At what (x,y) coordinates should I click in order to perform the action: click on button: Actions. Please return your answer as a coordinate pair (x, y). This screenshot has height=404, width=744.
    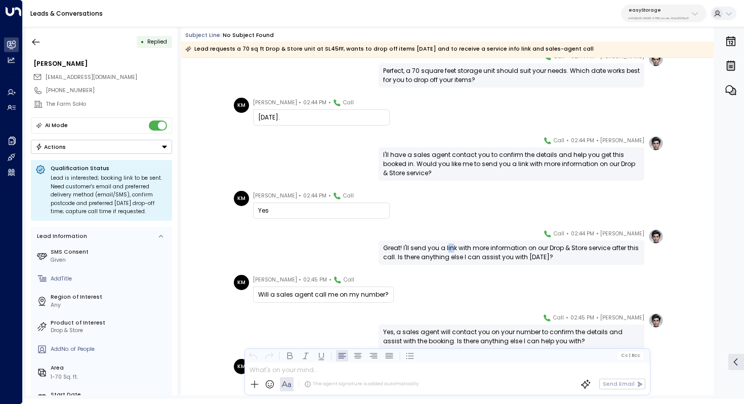
    Looking at the image, I should click on (101, 147).